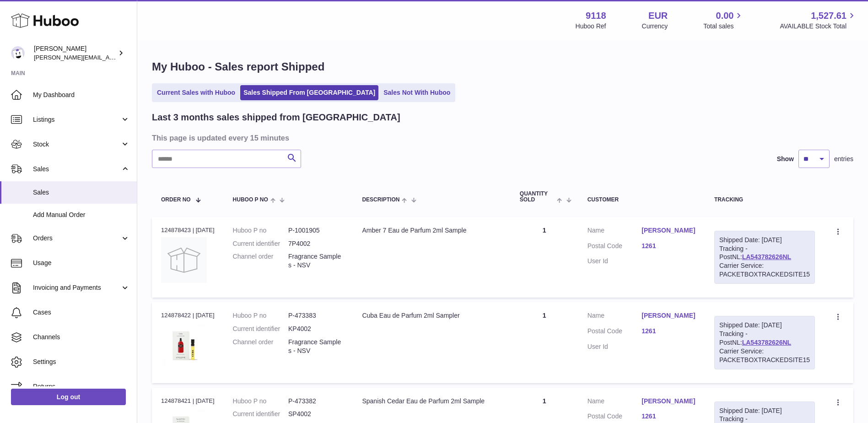  Describe the element at coordinates (432, 230) in the screenshot. I see `div: Amber 7 Eau de Parfum 2ml Sample` at that location.